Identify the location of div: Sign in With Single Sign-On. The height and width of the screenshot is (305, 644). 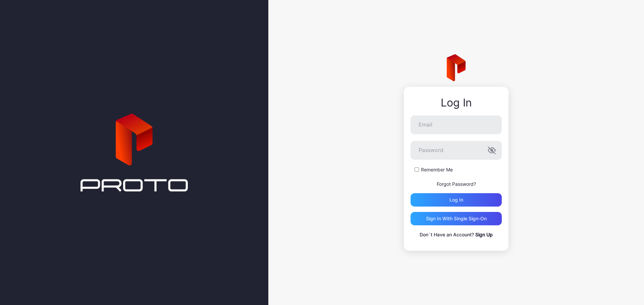
(456, 219).